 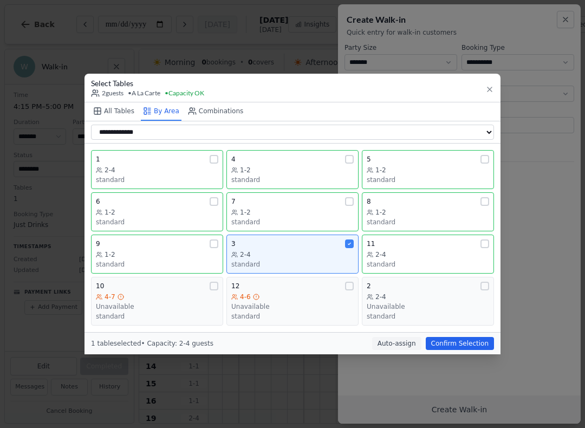 What do you see at coordinates (292, 170) in the screenshot?
I see `button: 41-2standard` at bounding box center [292, 170].